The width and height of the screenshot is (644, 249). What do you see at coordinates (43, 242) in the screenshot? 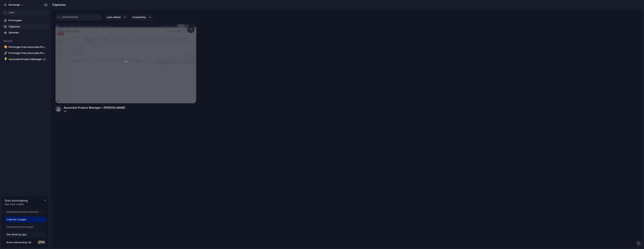
I see `div: Christian Iacullo` at bounding box center [43, 242].